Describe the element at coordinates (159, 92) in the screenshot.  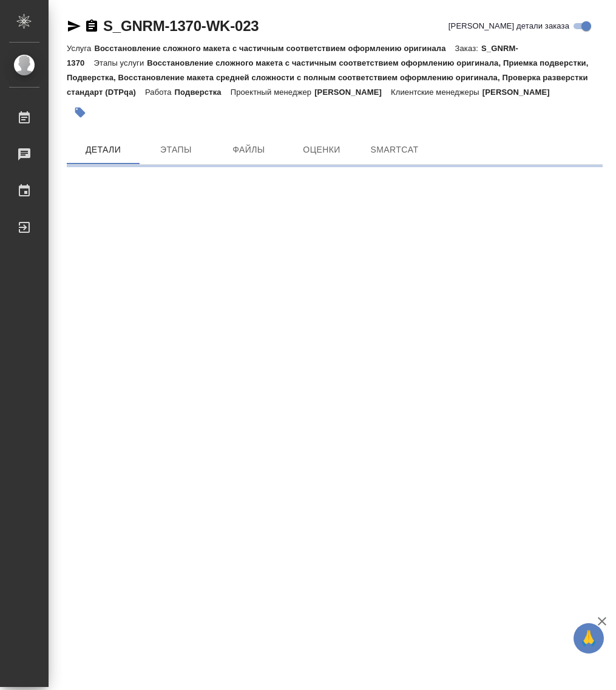
I see `p: Работа` at that location.